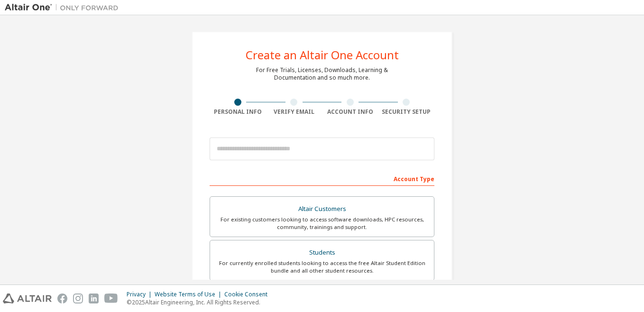 This screenshot has width=644, height=312. Describe the element at coordinates (62, 299) in the screenshot. I see `img: facebook.svg` at that location.